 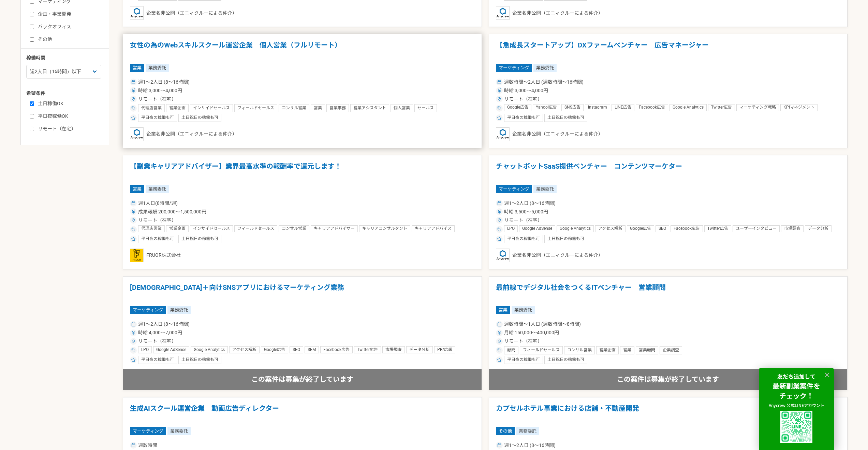 I want to click on span: 営業事務, so click(x=338, y=108).